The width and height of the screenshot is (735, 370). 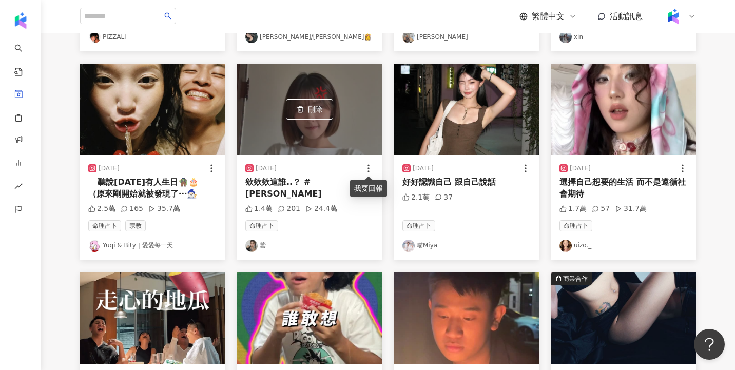 I want to click on span: search, so click(x=168, y=16).